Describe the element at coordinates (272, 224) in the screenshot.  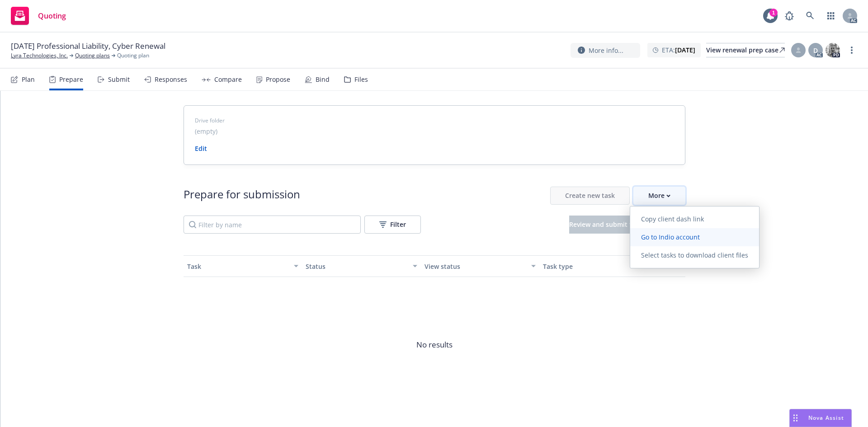
I see `input: Filter by name` at that location.